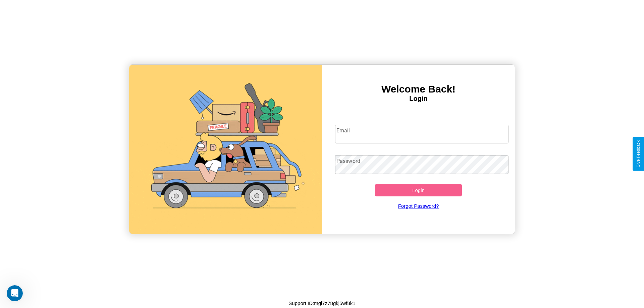  I want to click on div: Give Feedback, so click(638, 154).